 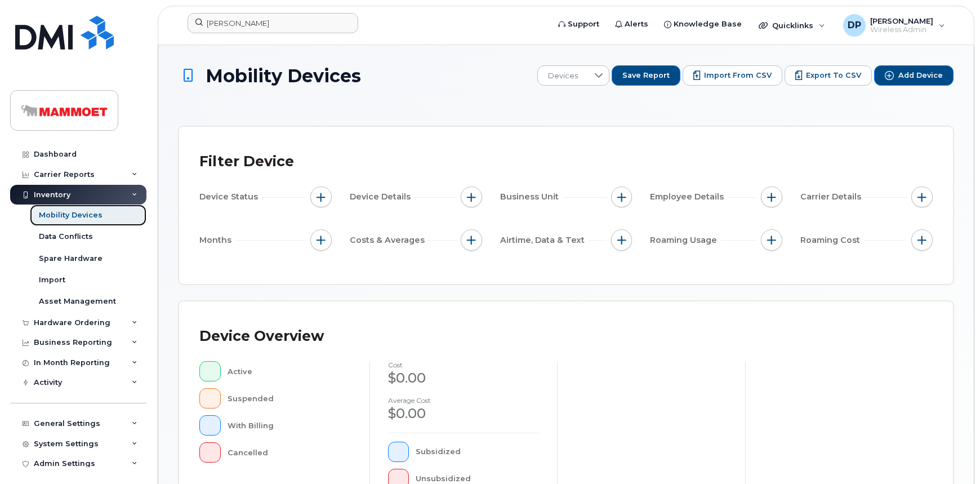 What do you see at coordinates (646, 75) in the screenshot?
I see `span: Save Report` at bounding box center [646, 75].